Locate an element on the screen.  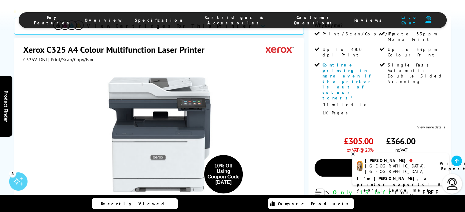
span: Print/Scan/Copy/Fax is located at coordinates (361, 34).